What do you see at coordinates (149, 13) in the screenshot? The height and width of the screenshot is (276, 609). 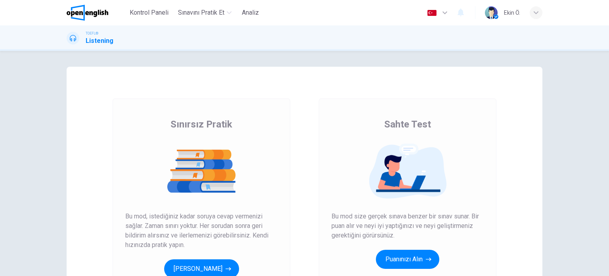 I see `button: Kontrol Paneli` at bounding box center [149, 13].